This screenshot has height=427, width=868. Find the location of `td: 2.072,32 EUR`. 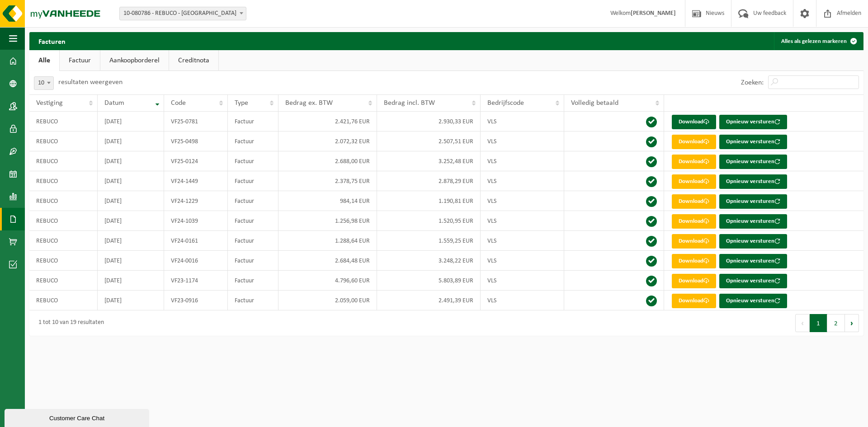

td: 2.072,32 EUR is located at coordinates (327, 142).